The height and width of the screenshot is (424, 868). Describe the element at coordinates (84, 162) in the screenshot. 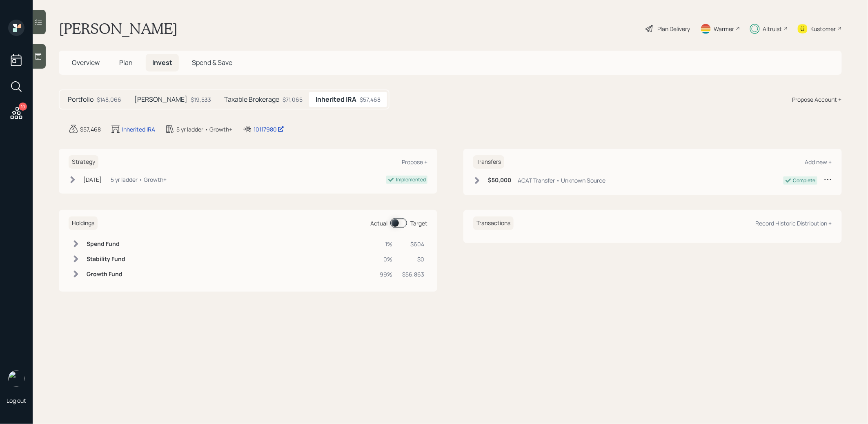

I see `h6: Strategy` at that location.